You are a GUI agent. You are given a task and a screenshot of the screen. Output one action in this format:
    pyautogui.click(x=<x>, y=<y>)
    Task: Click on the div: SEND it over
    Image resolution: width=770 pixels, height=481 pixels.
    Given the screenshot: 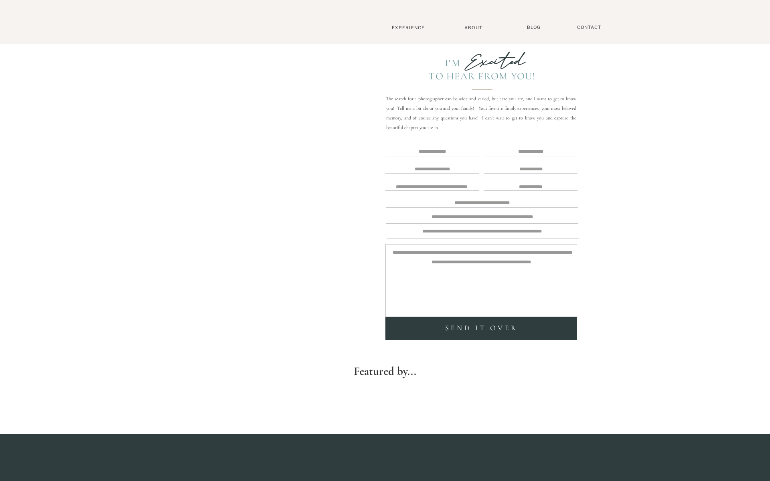 What is the action you would take?
    pyautogui.click(x=481, y=328)
    